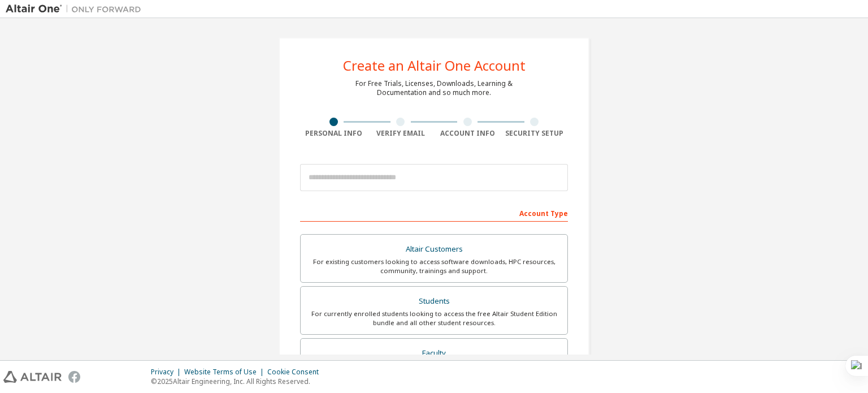 The width and height of the screenshot is (868, 393). I want to click on div: Account Type, so click(434, 213).